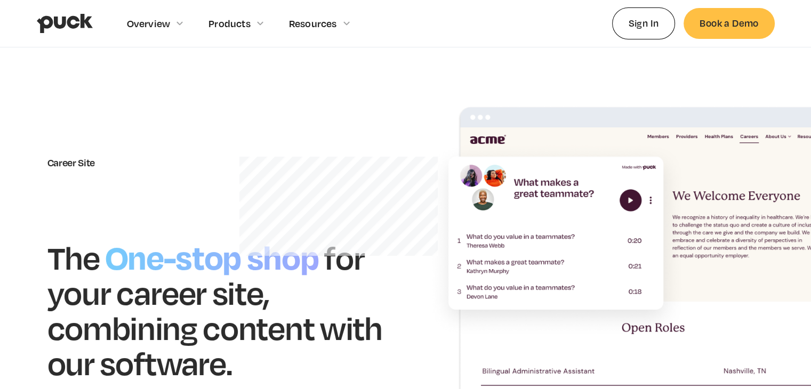 This screenshot has height=389, width=811. Describe the element at coordinates (729, 23) in the screenshot. I see `a: Book a Demo` at that location.